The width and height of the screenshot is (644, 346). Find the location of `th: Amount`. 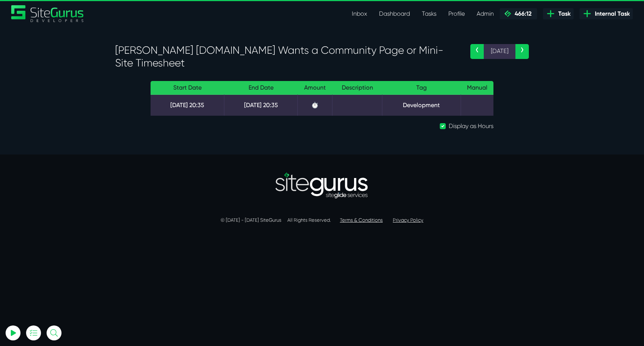

th: Amount is located at coordinates (315, 88).